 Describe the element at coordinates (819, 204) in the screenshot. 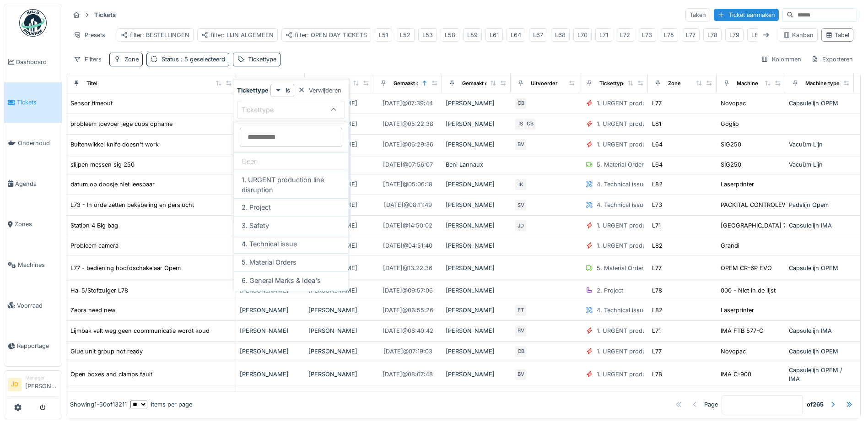

I see `div: Padslijn Opem` at that location.